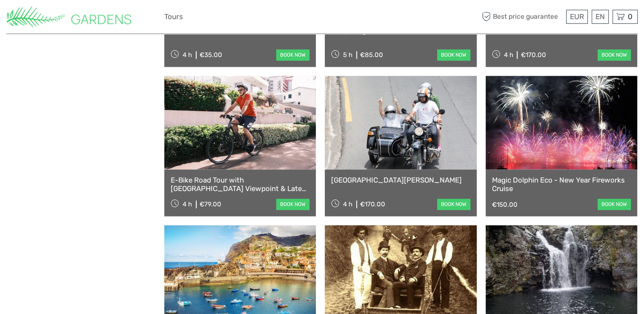 This screenshot has width=644, height=314. Describe the element at coordinates (522, 16) in the screenshot. I see `span: Best price guarantee` at that location.